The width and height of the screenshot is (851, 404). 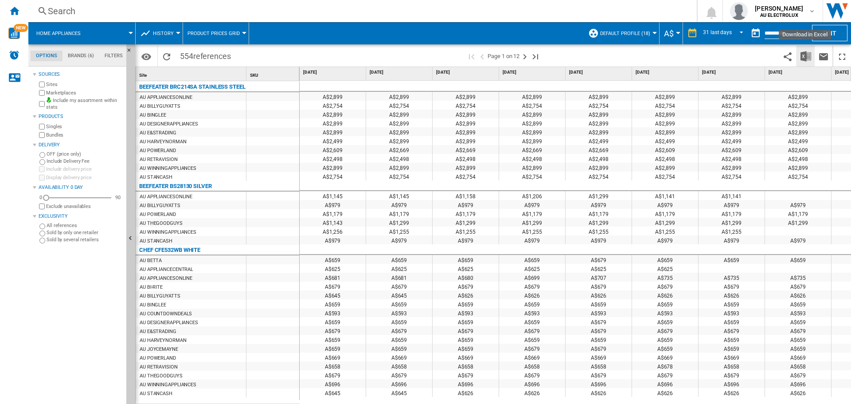 I want to click on button: Edit, so click(x=829, y=33).